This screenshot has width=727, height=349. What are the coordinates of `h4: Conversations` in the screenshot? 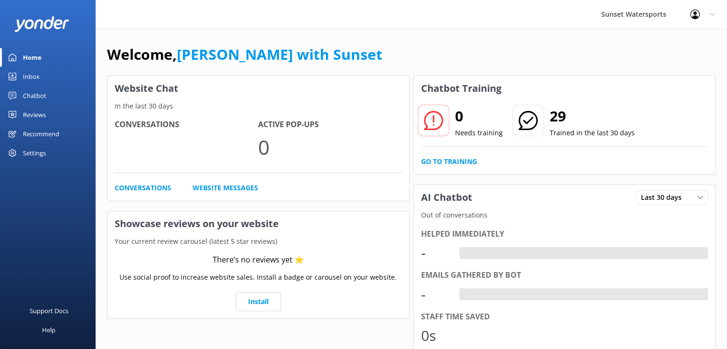 It's located at (187, 125).